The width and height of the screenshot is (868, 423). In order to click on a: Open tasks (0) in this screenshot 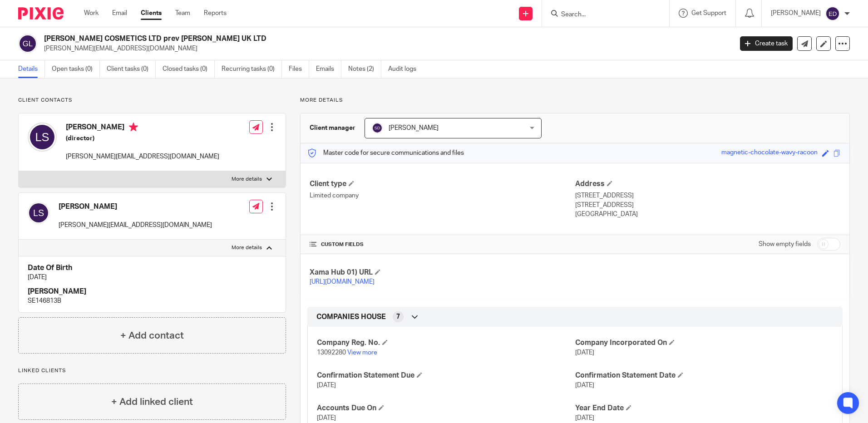, I will do `click(76, 69)`.